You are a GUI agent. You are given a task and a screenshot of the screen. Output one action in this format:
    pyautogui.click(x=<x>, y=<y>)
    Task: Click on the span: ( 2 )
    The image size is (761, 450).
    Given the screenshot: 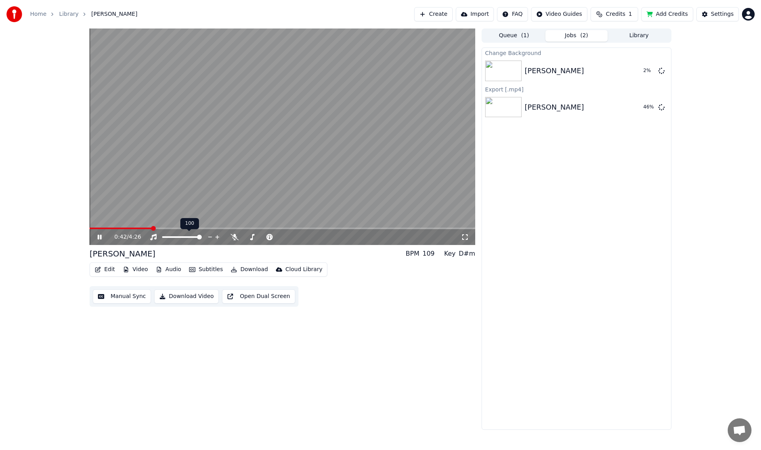 What is the action you would take?
    pyautogui.click(x=584, y=36)
    